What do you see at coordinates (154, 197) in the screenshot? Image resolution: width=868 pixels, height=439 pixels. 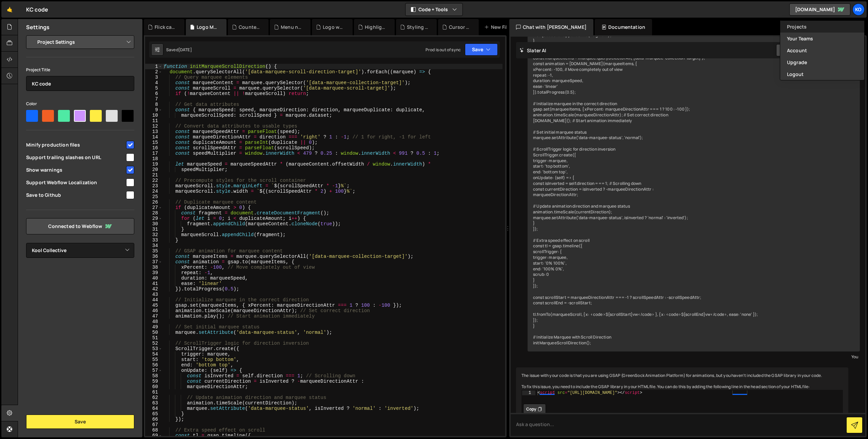 I see `div: 25` at bounding box center [154, 197].